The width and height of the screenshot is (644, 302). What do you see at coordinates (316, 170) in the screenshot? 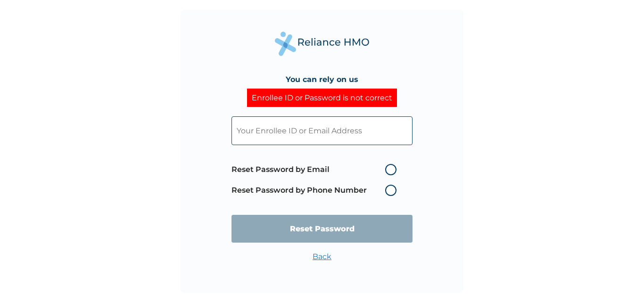
I see `label: Reset Password by Email` at bounding box center [316, 170].